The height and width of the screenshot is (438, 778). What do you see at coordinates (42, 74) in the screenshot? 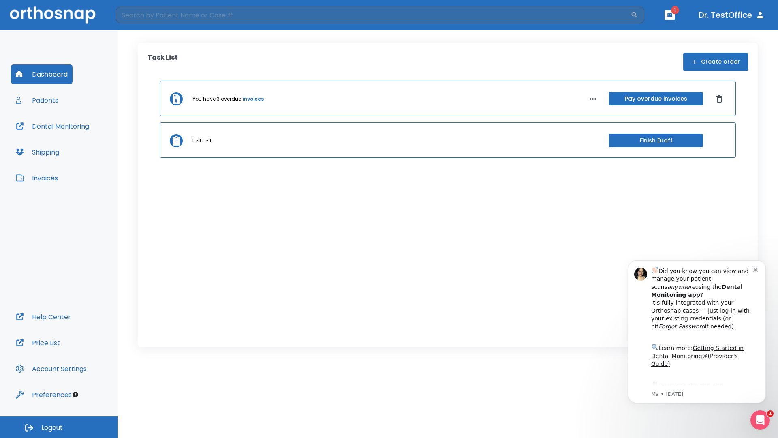
I see `button: Dashboard` at bounding box center [42, 74].